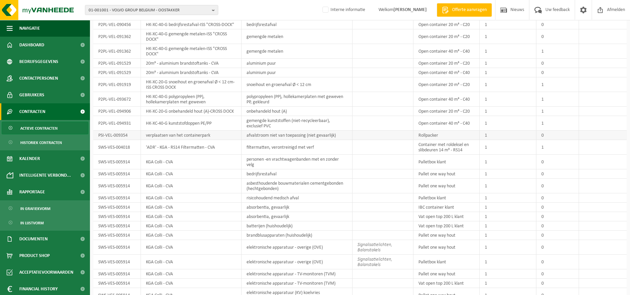  I want to click on span: Actieve contracten, so click(39, 128).